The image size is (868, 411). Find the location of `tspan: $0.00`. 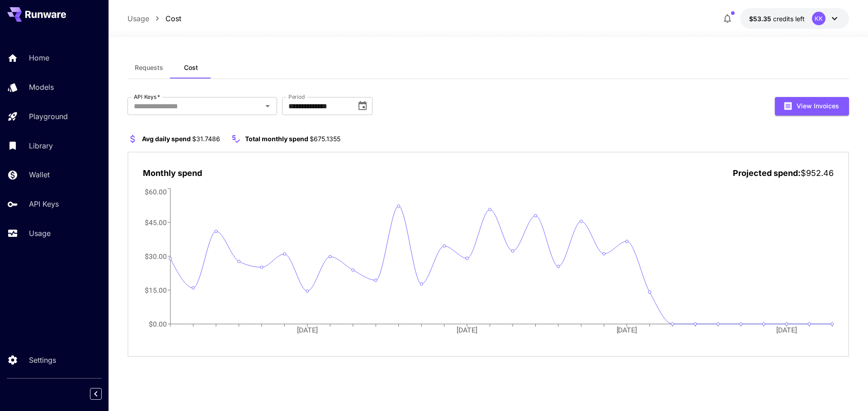

tspan: $0.00 is located at coordinates (157, 324).